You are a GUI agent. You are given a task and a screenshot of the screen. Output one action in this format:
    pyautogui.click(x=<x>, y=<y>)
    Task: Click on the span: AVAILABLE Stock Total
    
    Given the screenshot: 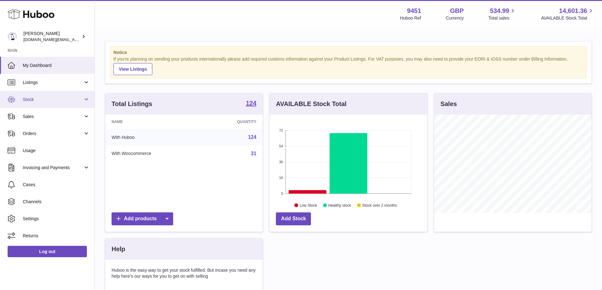 What is the action you would take?
    pyautogui.click(x=567, y=18)
    